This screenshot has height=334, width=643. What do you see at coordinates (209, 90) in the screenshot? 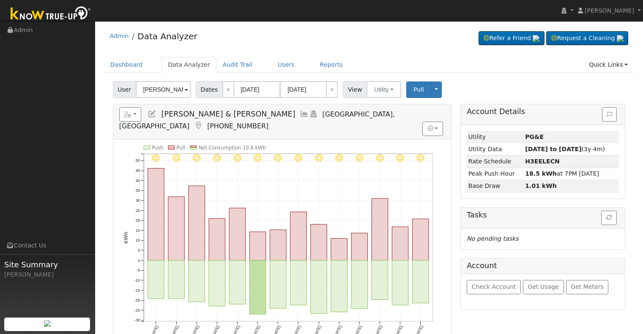
I see `span: Dates` at bounding box center [209, 90].